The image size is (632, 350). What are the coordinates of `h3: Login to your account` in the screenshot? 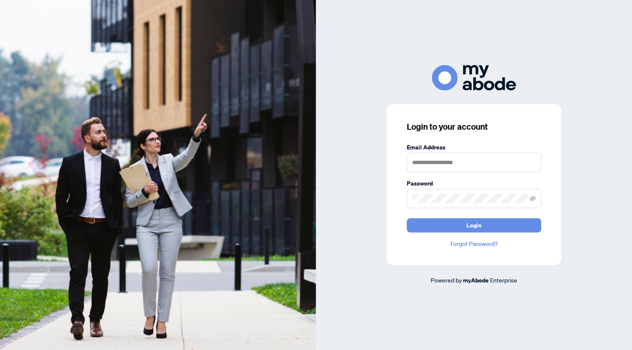 It's located at (474, 127).